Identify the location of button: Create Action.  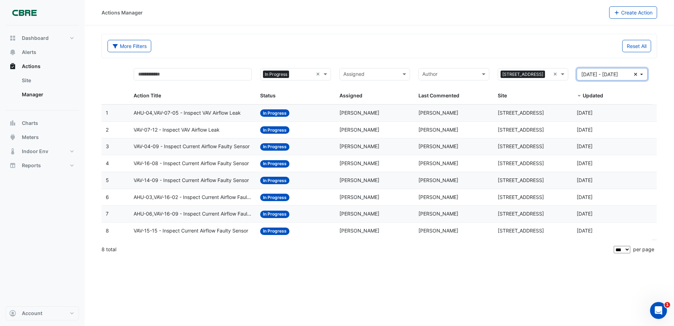
(633, 12).